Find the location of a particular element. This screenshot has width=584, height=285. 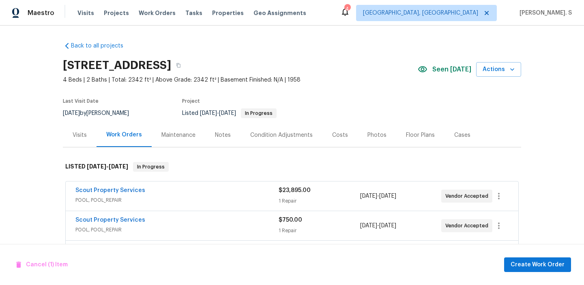

div: Photos is located at coordinates (377, 135).